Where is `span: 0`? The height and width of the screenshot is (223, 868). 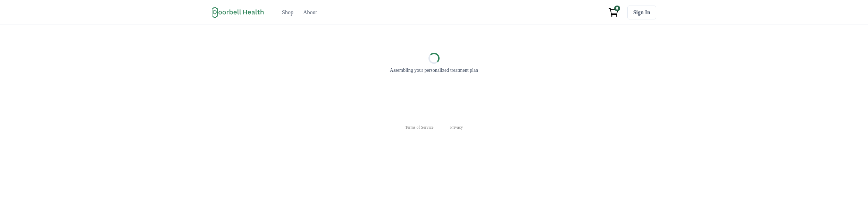 span: 0 is located at coordinates (616, 9).